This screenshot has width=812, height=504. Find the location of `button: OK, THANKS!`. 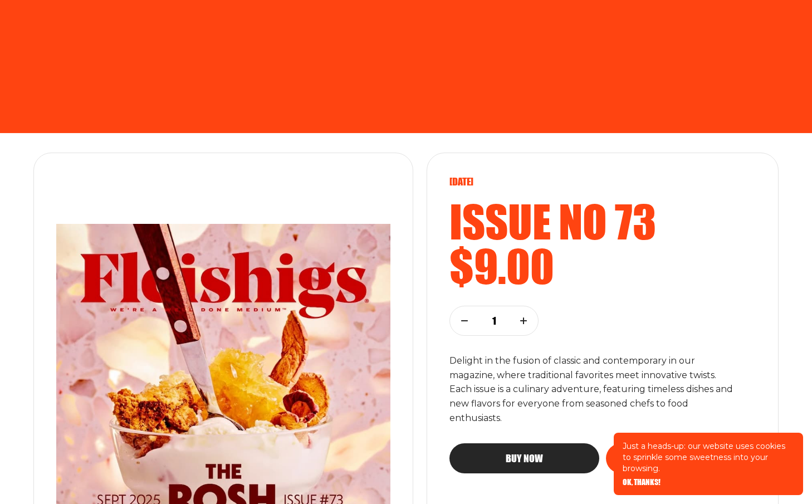

button: OK, THANKS! is located at coordinates (642, 482).